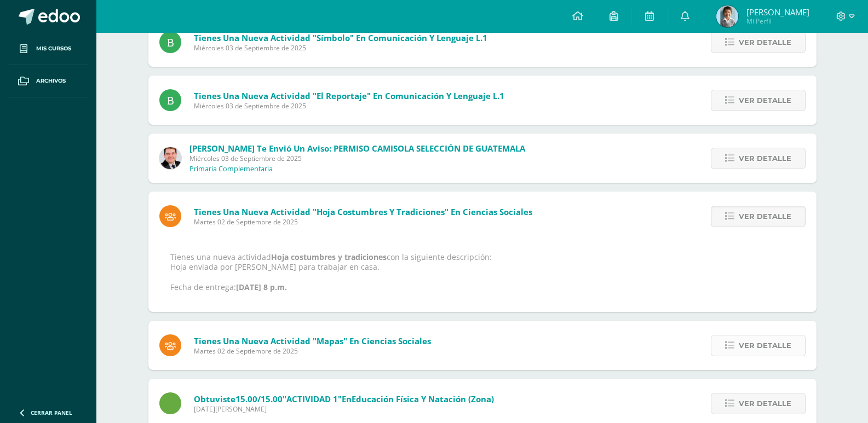 The width and height of the screenshot is (868, 423). I want to click on a: Mis cursos, so click(48, 48).